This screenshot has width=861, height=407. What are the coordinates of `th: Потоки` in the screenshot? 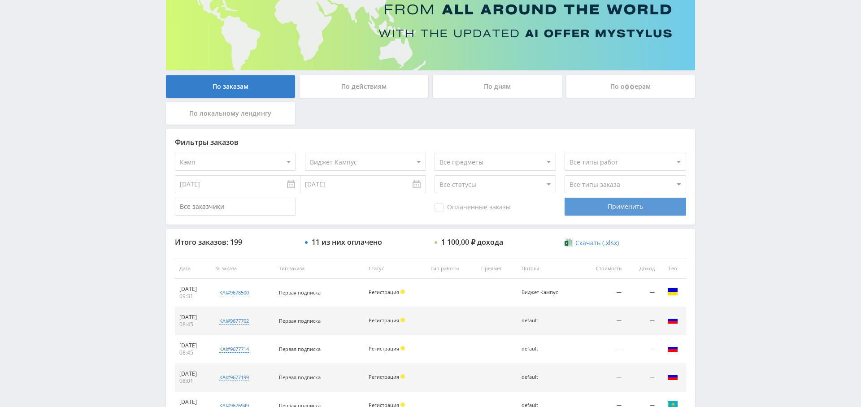 It's located at (548, 268).